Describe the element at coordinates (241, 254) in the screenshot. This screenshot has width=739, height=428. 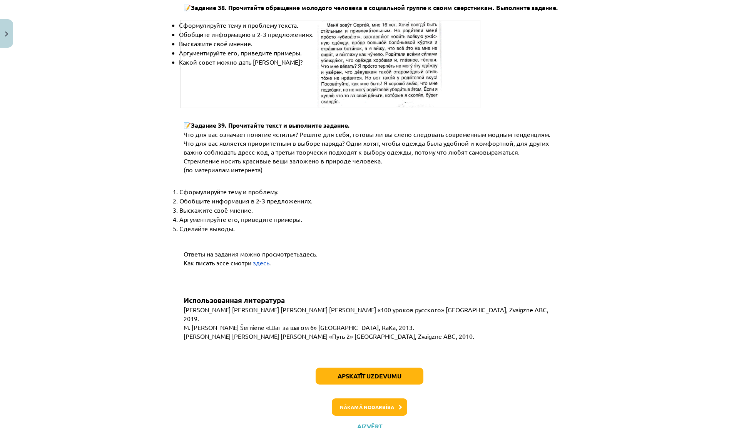
I see `span: Ответы на задания можно просмотреть` at that location.